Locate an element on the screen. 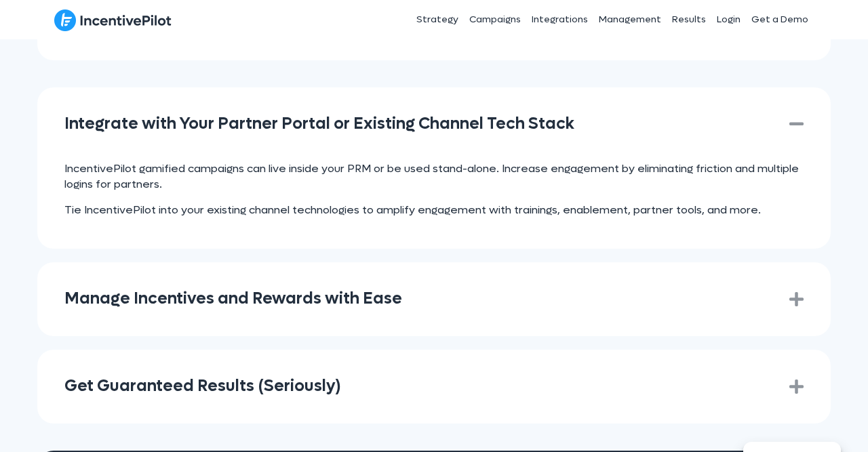 The width and height of the screenshot is (868, 452). a: Integrate with Your Partner Portal or Existing Channel Tech Stack is located at coordinates (417, 124).